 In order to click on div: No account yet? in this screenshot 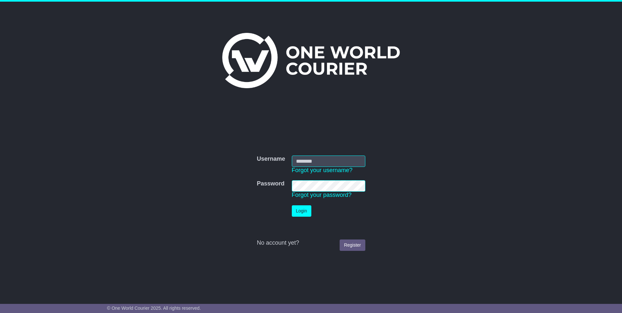, I will do `click(311, 243)`.